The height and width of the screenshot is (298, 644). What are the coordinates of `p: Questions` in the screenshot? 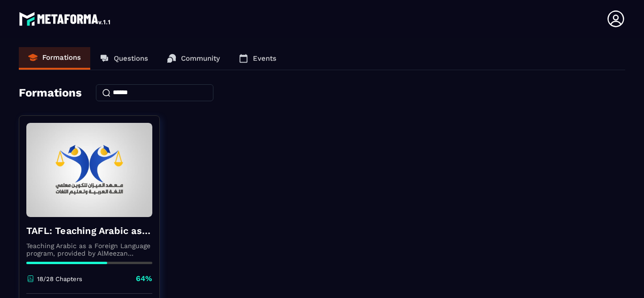 It's located at (130, 58).